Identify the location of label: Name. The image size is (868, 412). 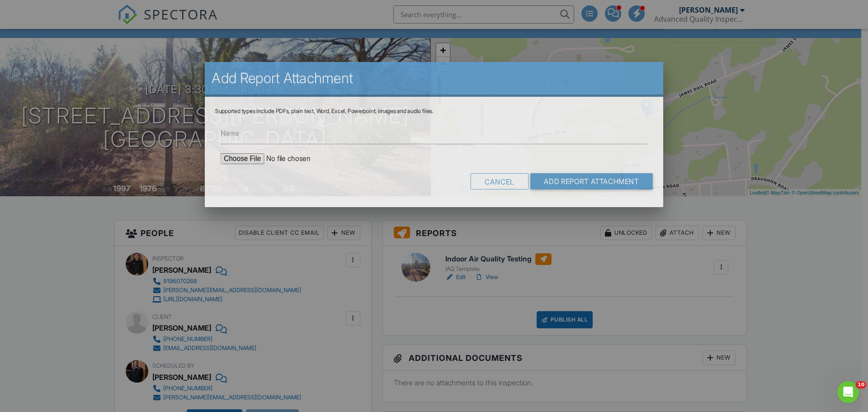
(229, 133).